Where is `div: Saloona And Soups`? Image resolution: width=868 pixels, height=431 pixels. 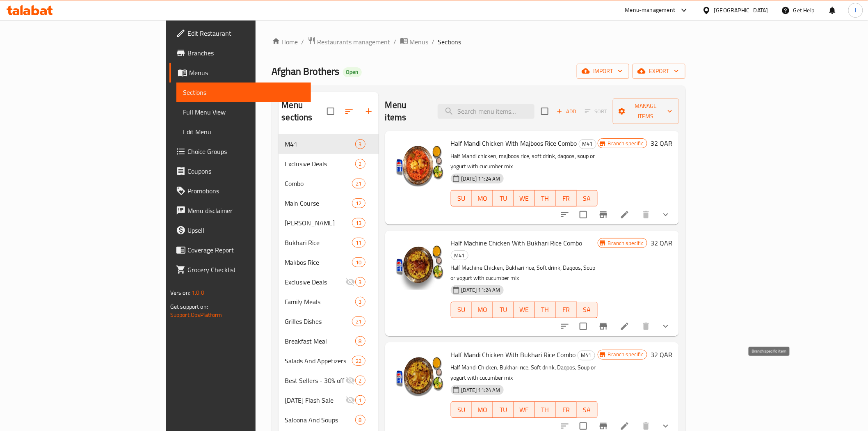
div: Saloona And Soups is located at coordinates (320, 420).